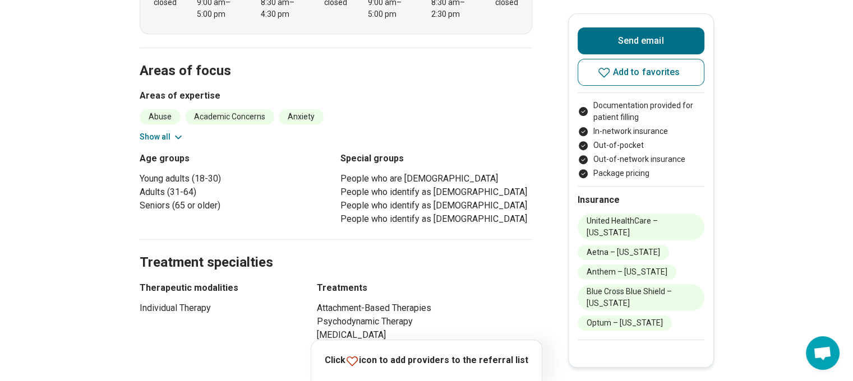 This screenshot has height=381, width=853. What do you see at coordinates (646, 72) in the screenshot?
I see `span: Add to favorites` at bounding box center [646, 72].